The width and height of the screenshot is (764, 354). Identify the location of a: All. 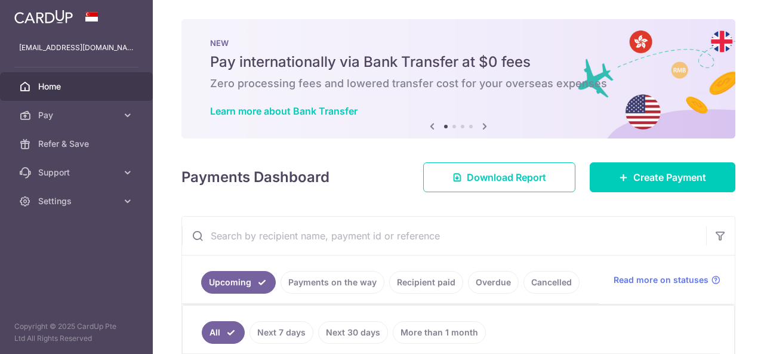
(223, 332).